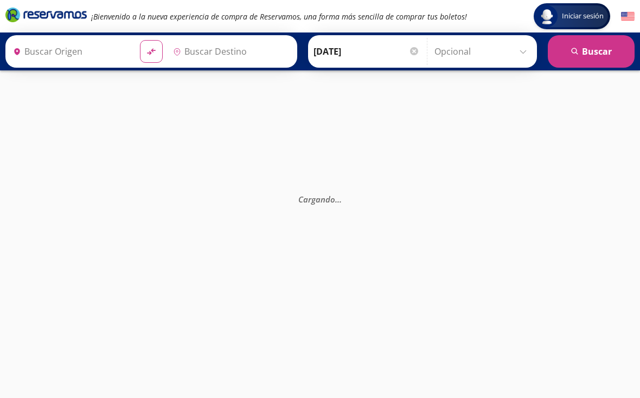  What do you see at coordinates (279, 16) in the screenshot?
I see `em: ¡Bienvenido a la nueva experiencia de compra de Reservamos, una forma más sencilla de comprar tus...` at bounding box center [279, 16].